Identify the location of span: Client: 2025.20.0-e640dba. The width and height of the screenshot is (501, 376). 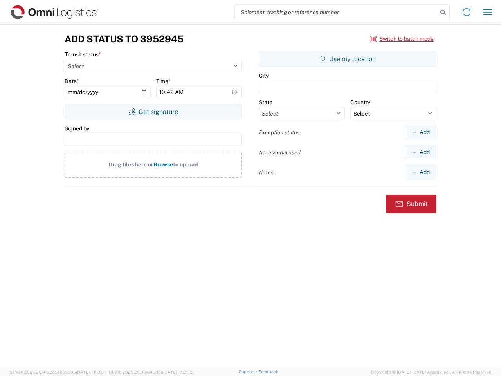
(151, 372).